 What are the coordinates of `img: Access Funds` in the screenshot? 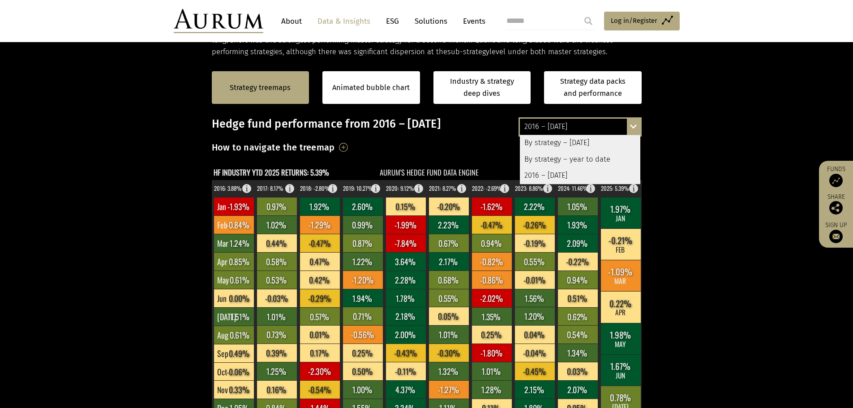 It's located at (836, 180).